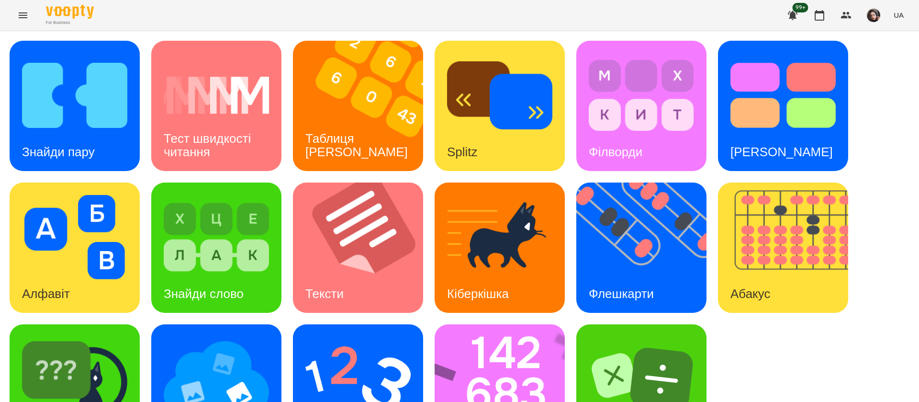 This screenshot has width=919, height=402. Describe the element at coordinates (70, 22) in the screenshot. I see `span: For Business` at that location.